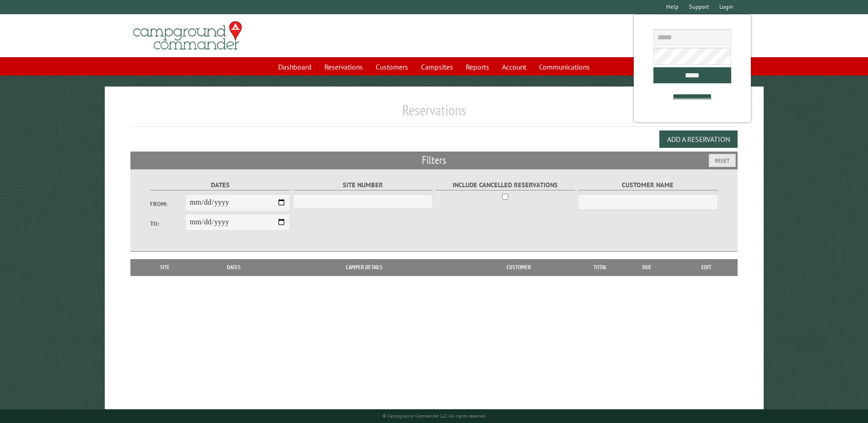 Image resolution: width=868 pixels, height=423 pixels. I want to click on a: Account, so click(514, 67).